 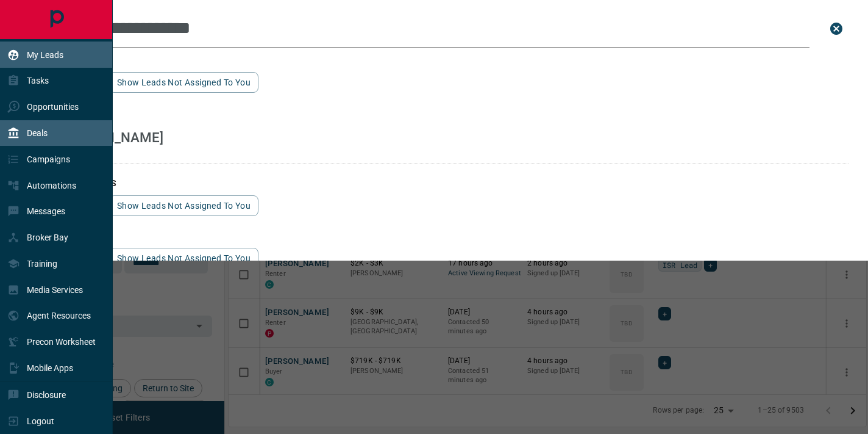 I want to click on h3: name matches, so click(x=448, y=60).